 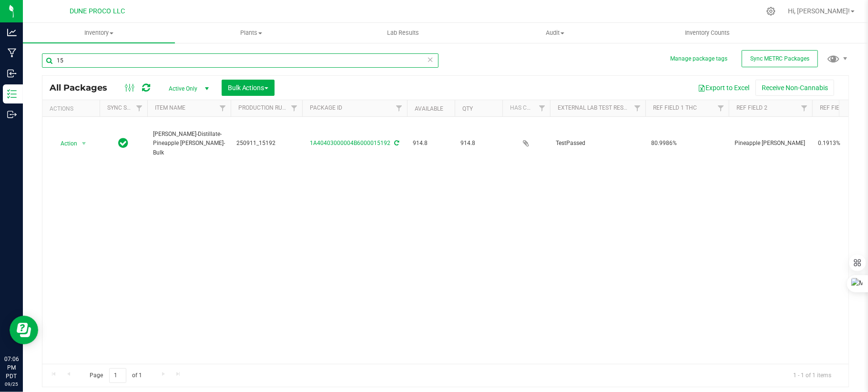 What do you see at coordinates (812, 375) in the screenshot?
I see `span: 1 - 1 of 1 items` at bounding box center [812, 375].